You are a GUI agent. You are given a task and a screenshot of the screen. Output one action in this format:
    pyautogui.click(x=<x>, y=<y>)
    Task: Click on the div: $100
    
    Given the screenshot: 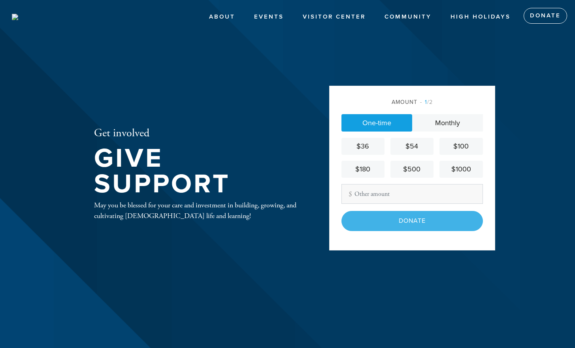 What is the action you would take?
    pyautogui.click(x=460, y=146)
    